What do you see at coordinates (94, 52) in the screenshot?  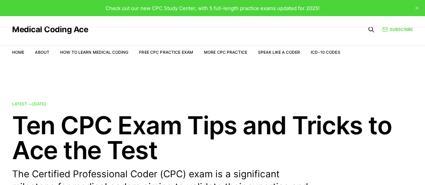 I see `a: How to Learn Medical Coding` at bounding box center [94, 52].